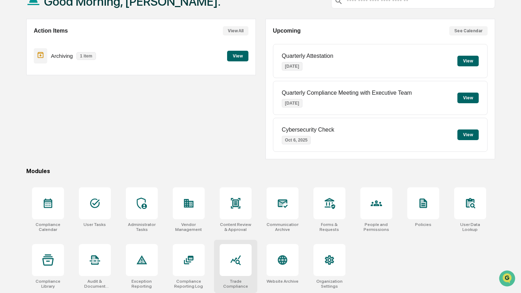  I want to click on p: Cybersecurity Check, so click(308, 130).